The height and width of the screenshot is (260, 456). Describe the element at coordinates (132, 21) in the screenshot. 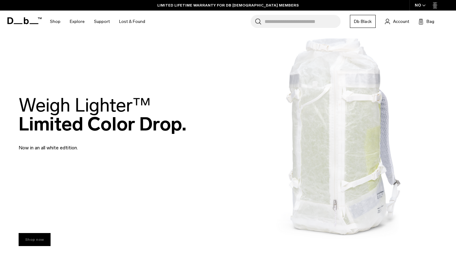

I see `a: Lost & Found` at that location.